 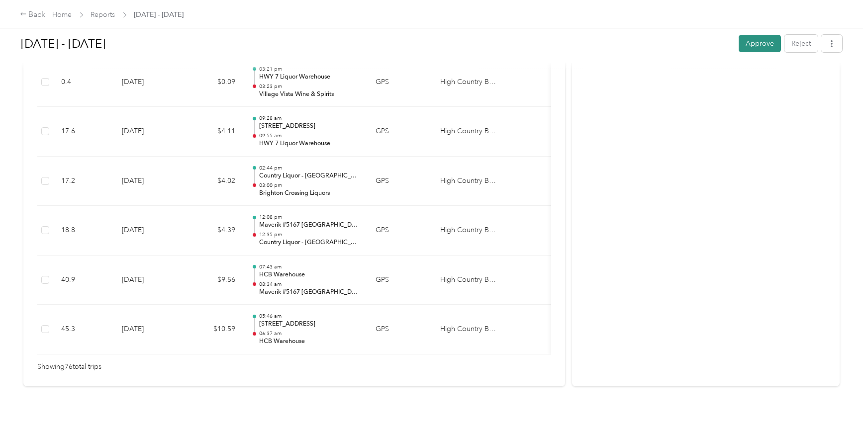 What do you see at coordinates (310, 193) in the screenshot?
I see `p: Brighton Crossing Liquors` at bounding box center [310, 193].